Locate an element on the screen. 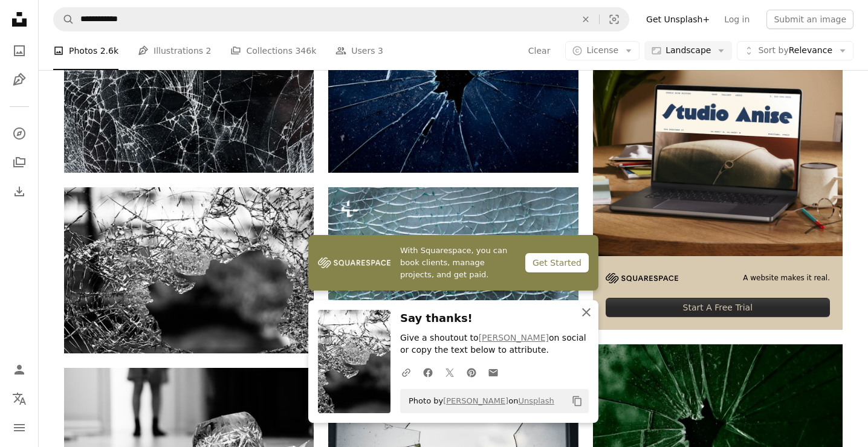 Image resolution: width=868 pixels, height=447 pixels. button: Sort byRelevance is located at coordinates (795, 51).